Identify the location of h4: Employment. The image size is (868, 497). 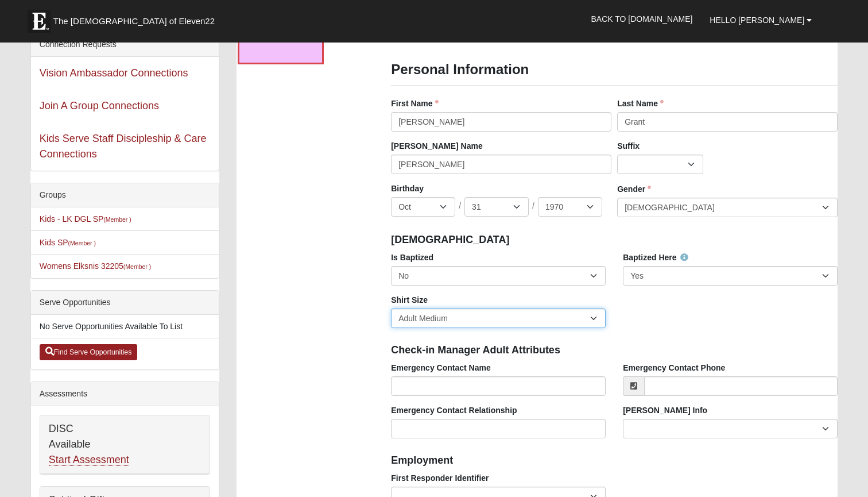
(615, 461).